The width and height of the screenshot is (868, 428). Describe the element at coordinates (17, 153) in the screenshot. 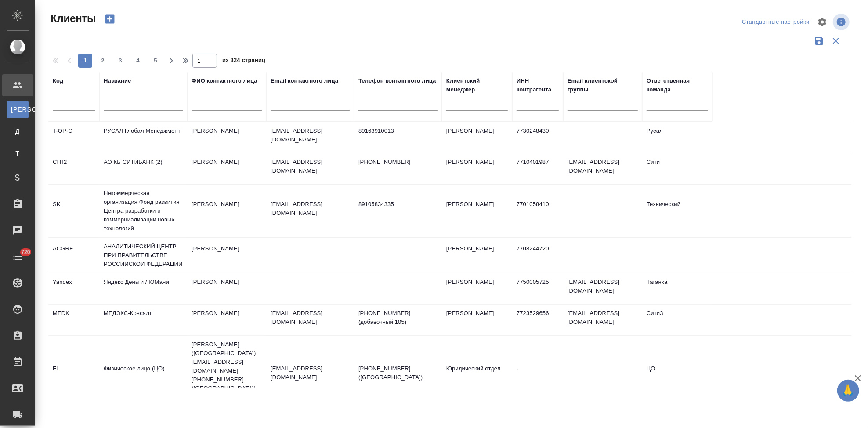

I see `span: Т` at that location.